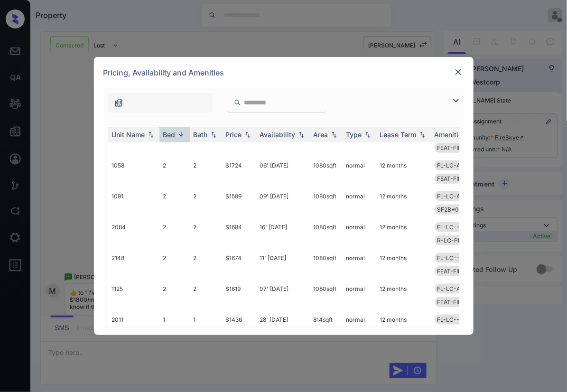 The height and width of the screenshot is (392, 567). I want to click on div: Type, so click(354, 134).